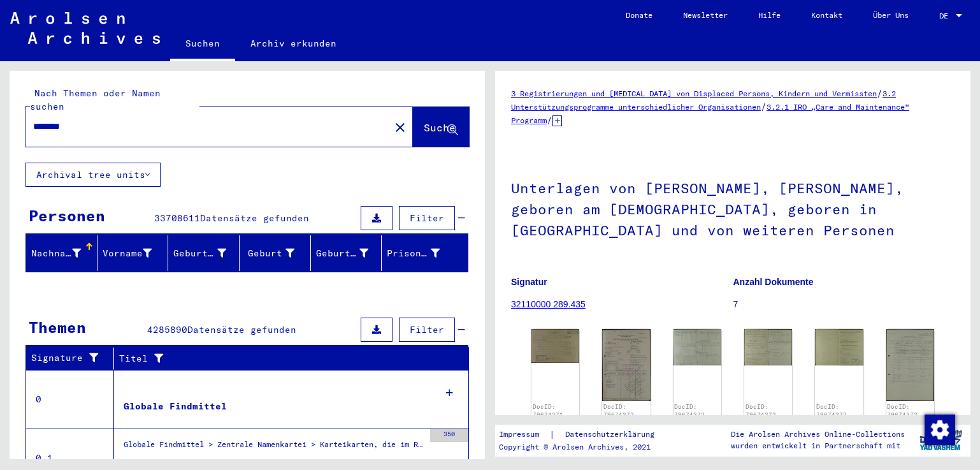  Describe the element at coordinates (940, 440) in the screenshot. I see `img: yv_logo.png` at that location.